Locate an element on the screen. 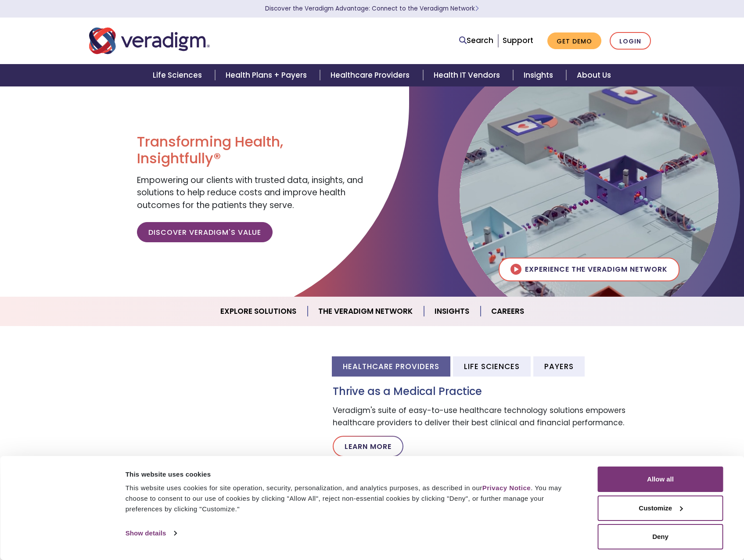 The width and height of the screenshot is (744, 560). a: Health Plans + Payers is located at coordinates (268, 75).